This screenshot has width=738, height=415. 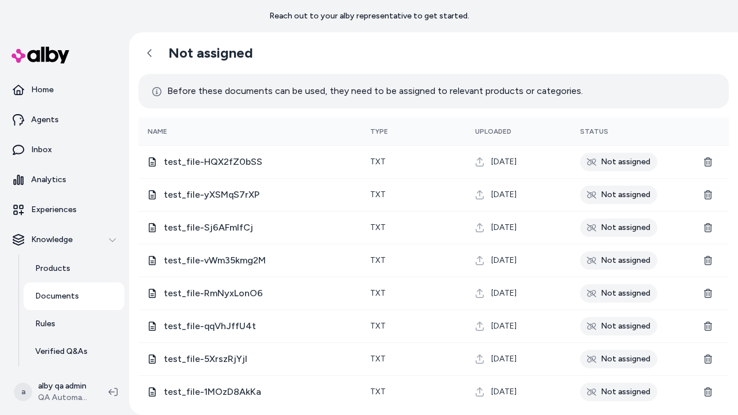 What do you see at coordinates (48, 180) in the screenshot?
I see `p: Analytics` at bounding box center [48, 180].